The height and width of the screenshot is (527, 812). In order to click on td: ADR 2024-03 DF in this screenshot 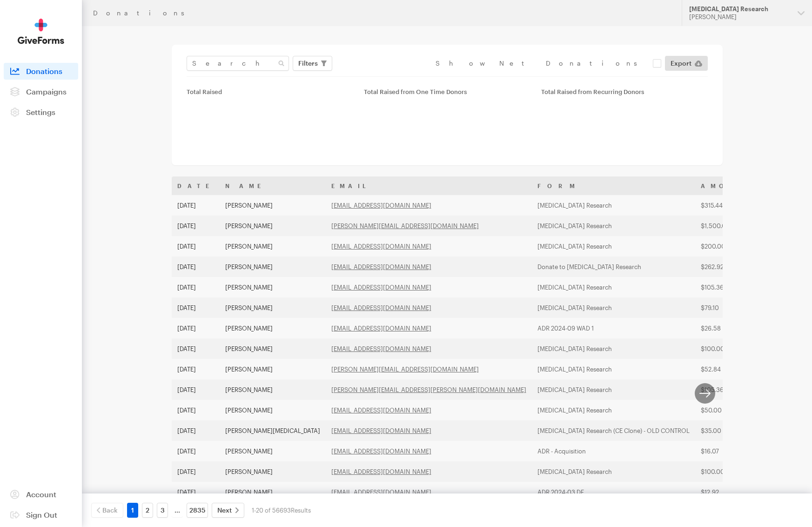, I will do `click(613, 492)`.